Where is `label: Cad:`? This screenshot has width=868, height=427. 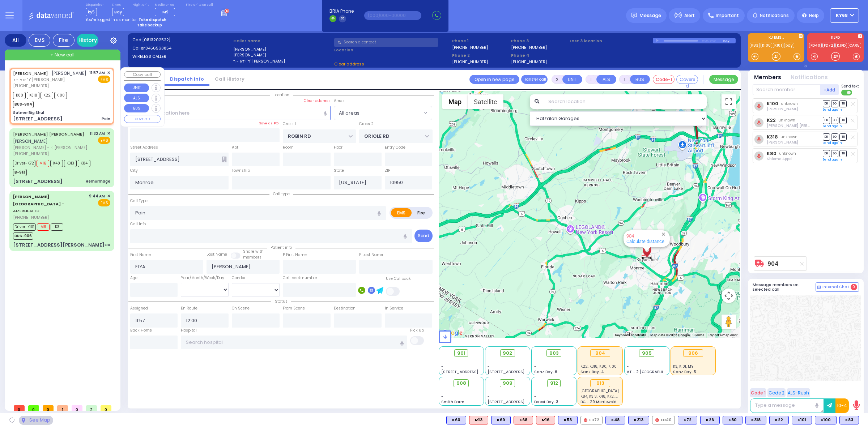
label: Cad: is located at coordinates (182, 40).